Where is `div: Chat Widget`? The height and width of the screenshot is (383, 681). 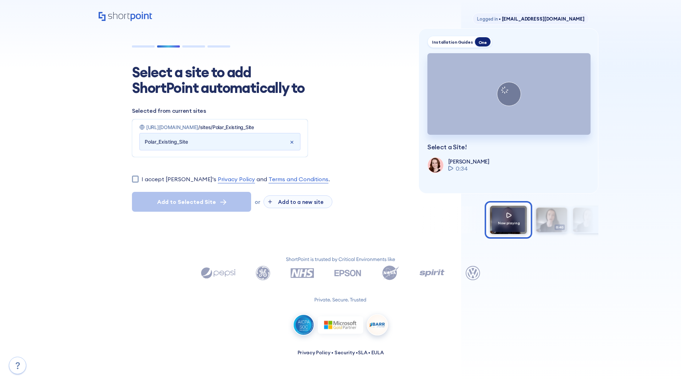 div: Chat Widget is located at coordinates (663, 366).